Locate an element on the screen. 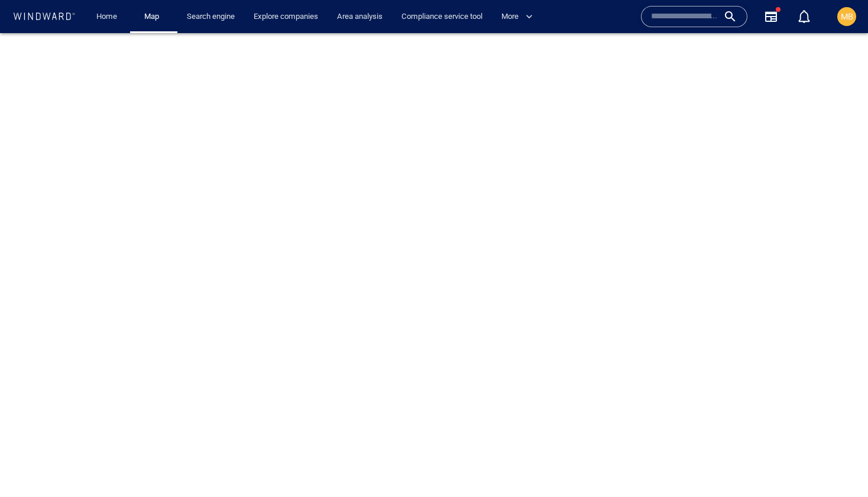 This screenshot has width=868, height=497. button: More is located at coordinates (519, 17).